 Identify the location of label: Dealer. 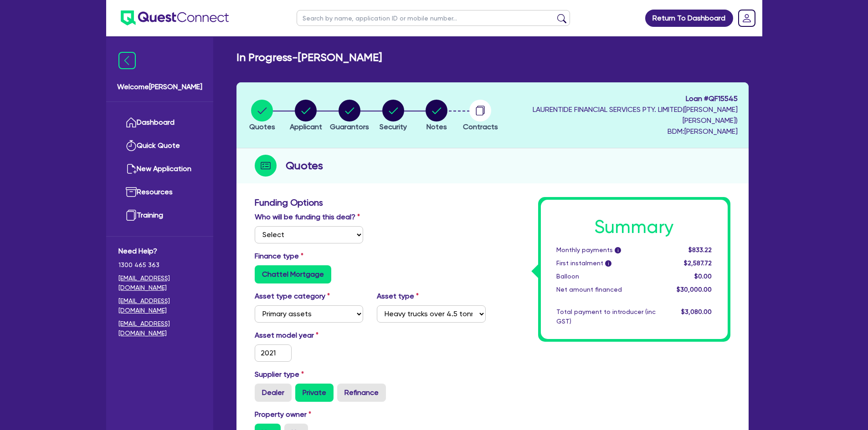
(273, 393).